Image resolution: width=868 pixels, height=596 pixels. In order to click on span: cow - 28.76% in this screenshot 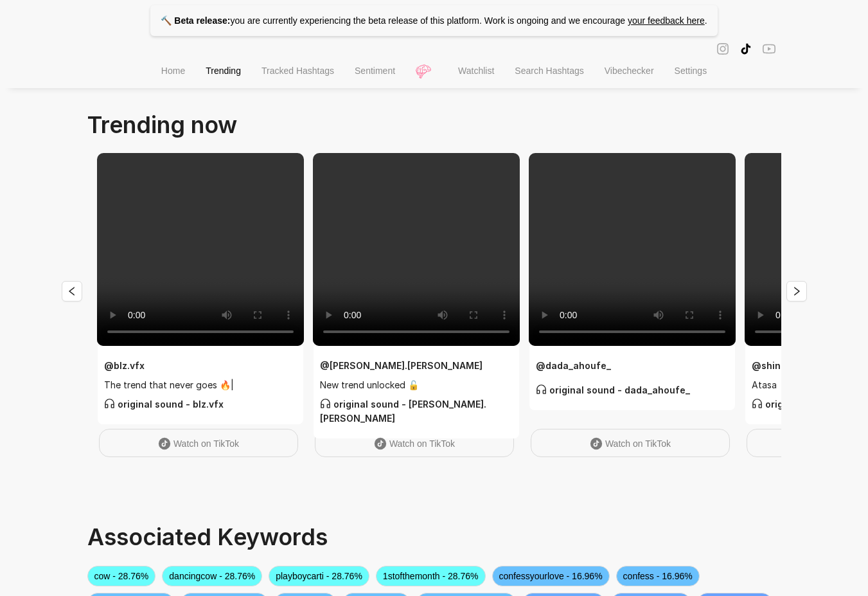, I will do `click(122, 576)`.